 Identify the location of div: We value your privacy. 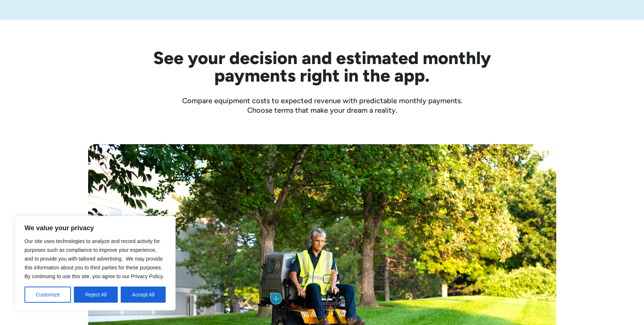
(95, 263).